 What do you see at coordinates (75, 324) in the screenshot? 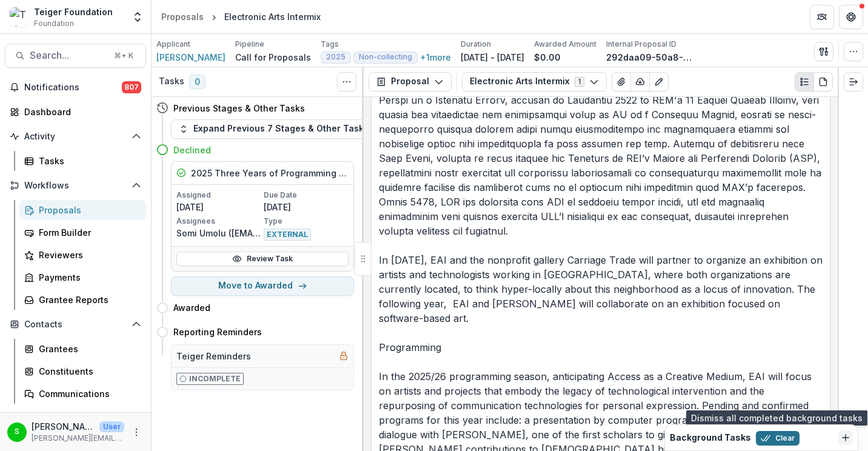
I see `button: Open Contacts` at bounding box center [75, 324].